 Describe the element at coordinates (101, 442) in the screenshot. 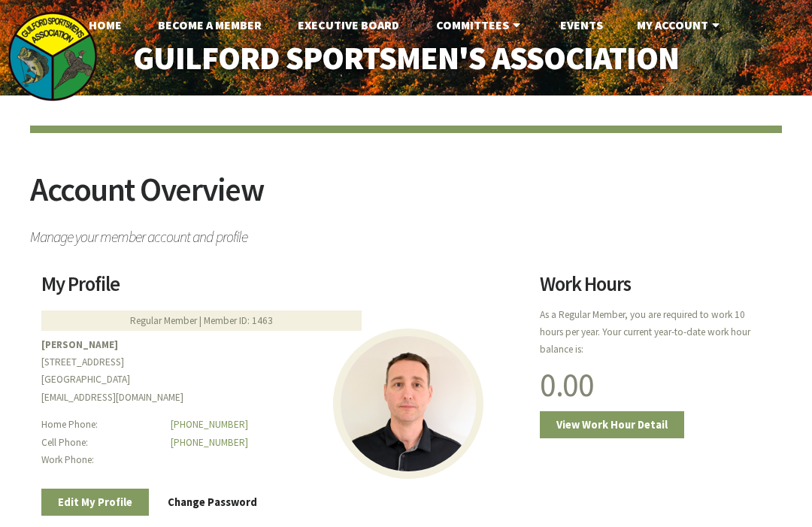

I see `dt: Cell Phone` at that location.